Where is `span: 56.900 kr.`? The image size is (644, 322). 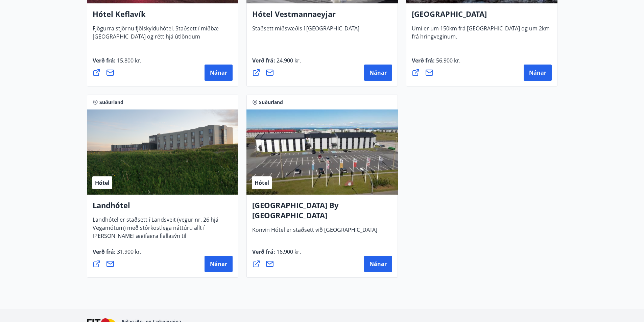
span: 56.900 kr. is located at coordinates (448, 60).